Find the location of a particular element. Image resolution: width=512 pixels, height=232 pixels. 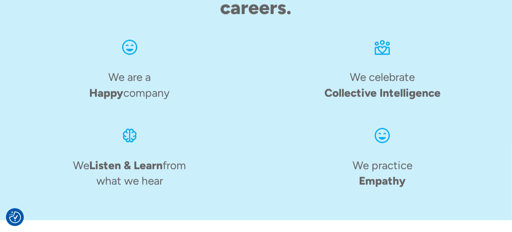

h4: We from what we hear is located at coordinates (130, 173).